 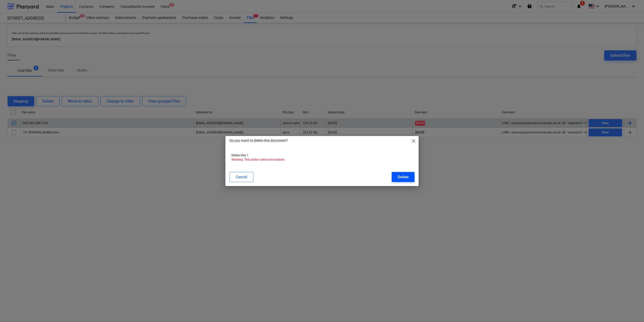 I want to click on div: Cancel, so click(x=242, y=177).